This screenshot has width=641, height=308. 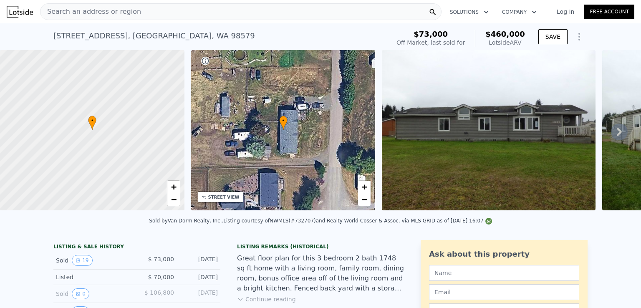 I want to click on div: Listed, so click(x=93, y=277).